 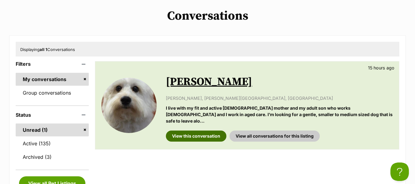 I want to click on strong: all 1, so click(x=43, y=49).